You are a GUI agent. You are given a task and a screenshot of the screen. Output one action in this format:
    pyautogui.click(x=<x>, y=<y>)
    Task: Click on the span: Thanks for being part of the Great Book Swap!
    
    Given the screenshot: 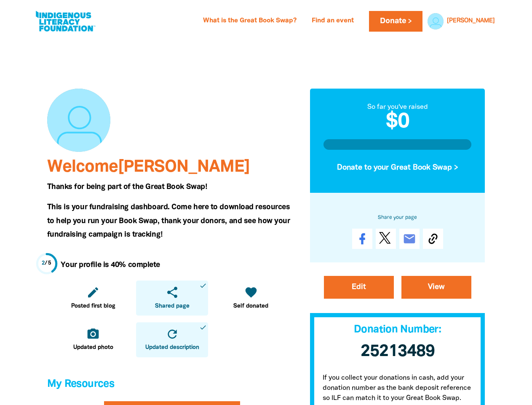 What is the action you would take?
    pyautogui.click(x=127, y=187)
    